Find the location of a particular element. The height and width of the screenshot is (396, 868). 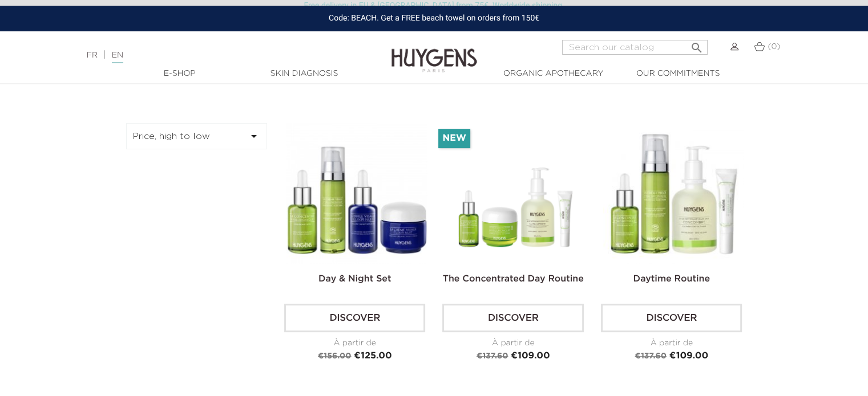

span: €125.00 is located at coordinates (373, 357).